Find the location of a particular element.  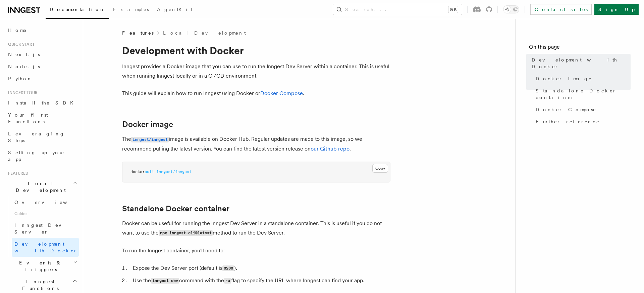

li: Expose the Dev Server port (default is ). is located at coordinates (261, 268).